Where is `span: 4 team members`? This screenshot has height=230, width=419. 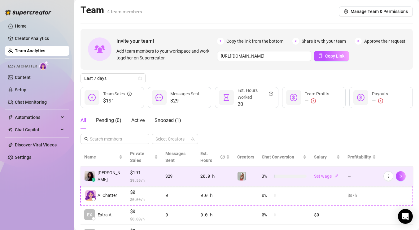 span: 4 team members is located at coordinates (124, 12).